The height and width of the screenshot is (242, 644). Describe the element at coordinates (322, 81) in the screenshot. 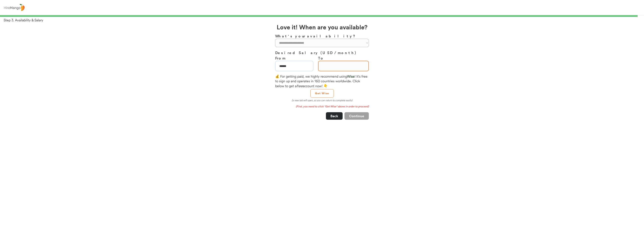

I see `div: 💰 For getting paid, we highly recommend using ! It's free to sign up and operates in 160 countrie...` at that location.